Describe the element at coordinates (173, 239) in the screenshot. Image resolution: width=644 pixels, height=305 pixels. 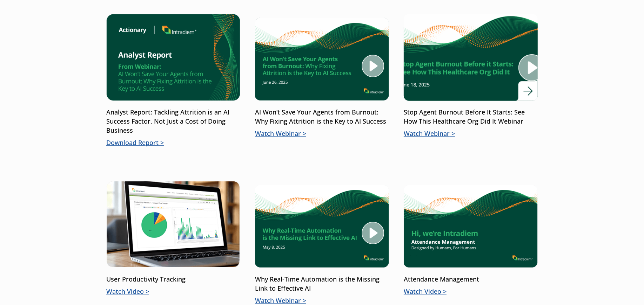
I see `a: User Productivity TrackingWatch Video` at that location.